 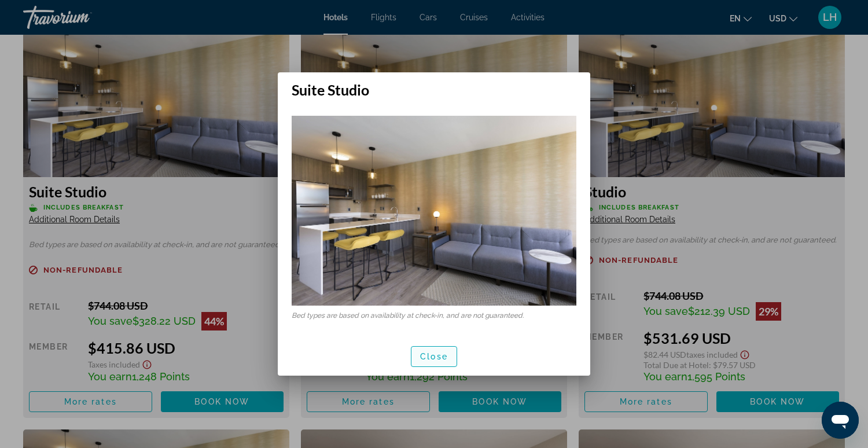 I want to click on p: Bed types are based on availability at check-in, and are not guaranteed., so click(x=434, y=315).